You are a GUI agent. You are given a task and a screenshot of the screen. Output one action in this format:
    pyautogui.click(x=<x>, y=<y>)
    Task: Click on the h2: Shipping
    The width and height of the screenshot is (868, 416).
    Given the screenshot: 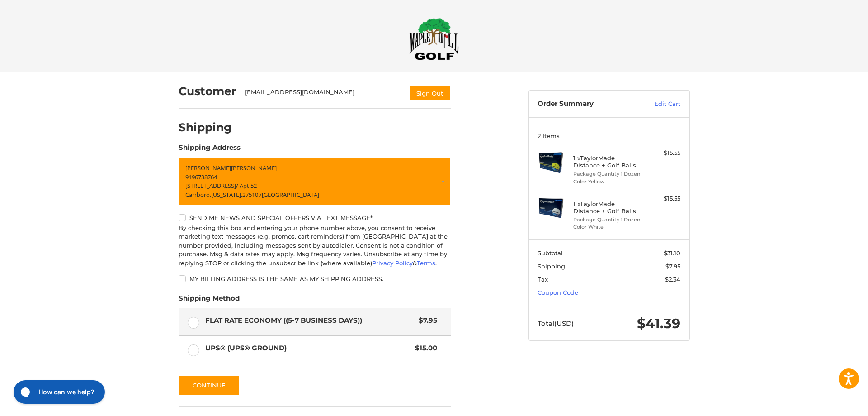 What is the action you would take?
    pyautogui.click(x=205, y=127)
    